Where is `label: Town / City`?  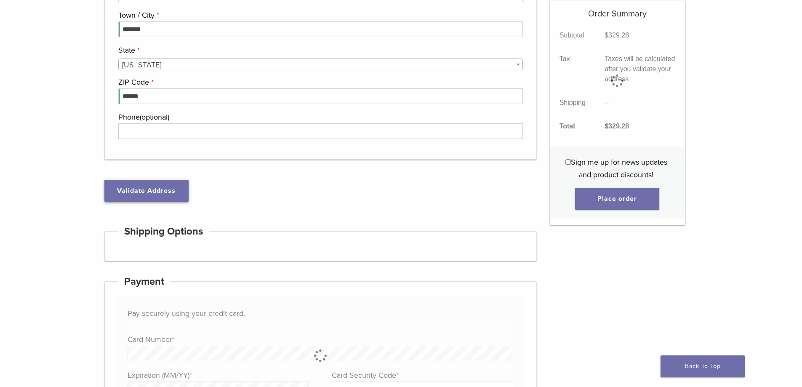
label: Town / City is located at coordinates (320, 15).